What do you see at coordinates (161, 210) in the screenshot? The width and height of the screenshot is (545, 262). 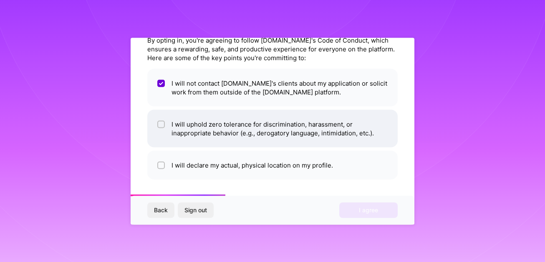 I see `span: Back` at bounding box center [161, 210].